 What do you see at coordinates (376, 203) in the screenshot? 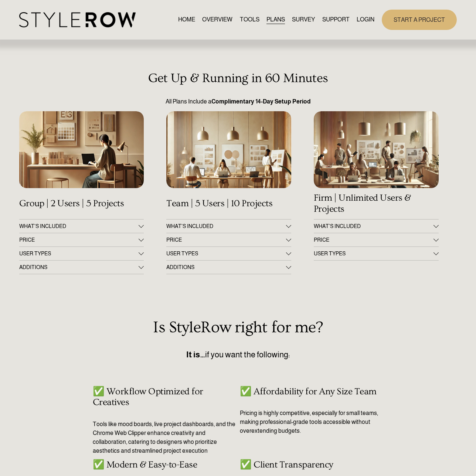
I see `h4: Firm | Unlimited Users & Projects` at bounding box center [376, 203].